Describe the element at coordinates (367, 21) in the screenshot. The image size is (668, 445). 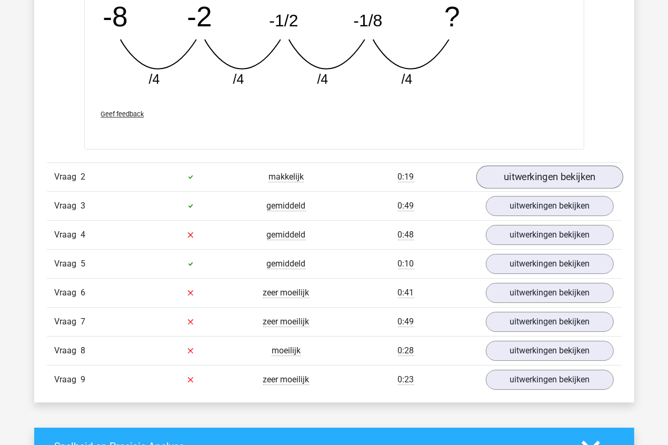
I see `tspan: -1/8` at that location.